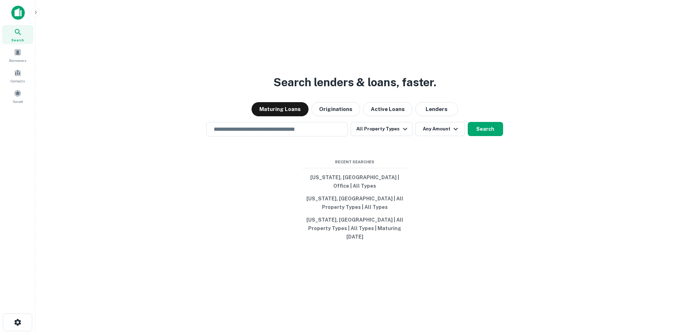 Image resolution: width=674 pixels, height=334 pixels. I want to click on span: Contacts, so click(18, 81).